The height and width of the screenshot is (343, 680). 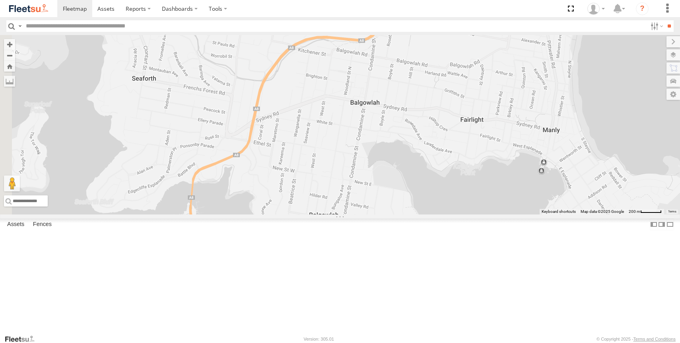 What do you see at coordinates (670, 224) in the screenshot?
I see `label: Hide Summary Table` at bounding box center [670, 224].